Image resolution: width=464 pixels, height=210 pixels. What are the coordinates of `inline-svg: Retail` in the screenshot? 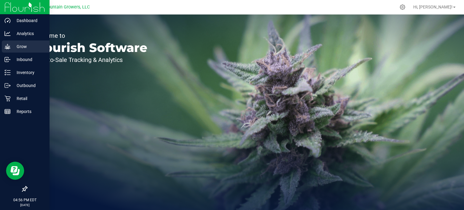 It's located at (8, 98).